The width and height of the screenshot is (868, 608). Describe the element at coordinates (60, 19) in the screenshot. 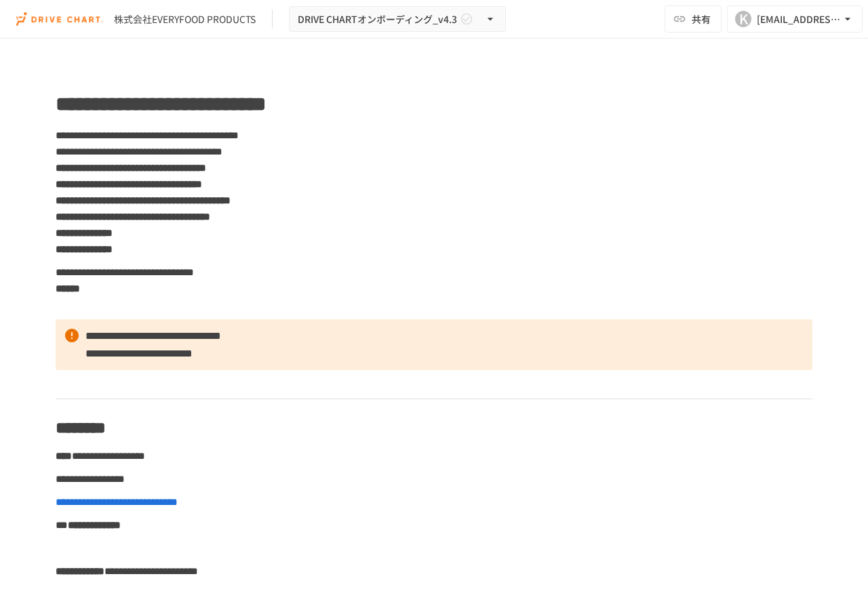

I see `img: i9VDDS9JuLRLX3JIUyK59LcYp6Y9cayLPHs4hOxMB9W` at that location.